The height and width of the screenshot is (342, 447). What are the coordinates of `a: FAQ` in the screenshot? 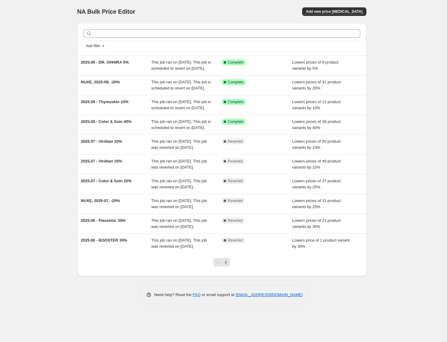 It's located at (197, 295).